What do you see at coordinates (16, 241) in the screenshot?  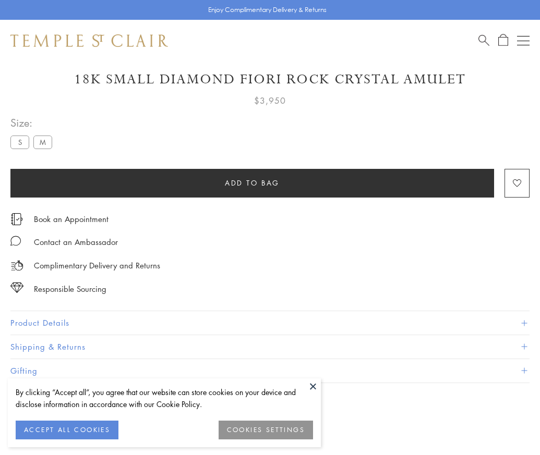 I see `img: MessageIcon-01_2.svg` at bounding box center [16, 241].